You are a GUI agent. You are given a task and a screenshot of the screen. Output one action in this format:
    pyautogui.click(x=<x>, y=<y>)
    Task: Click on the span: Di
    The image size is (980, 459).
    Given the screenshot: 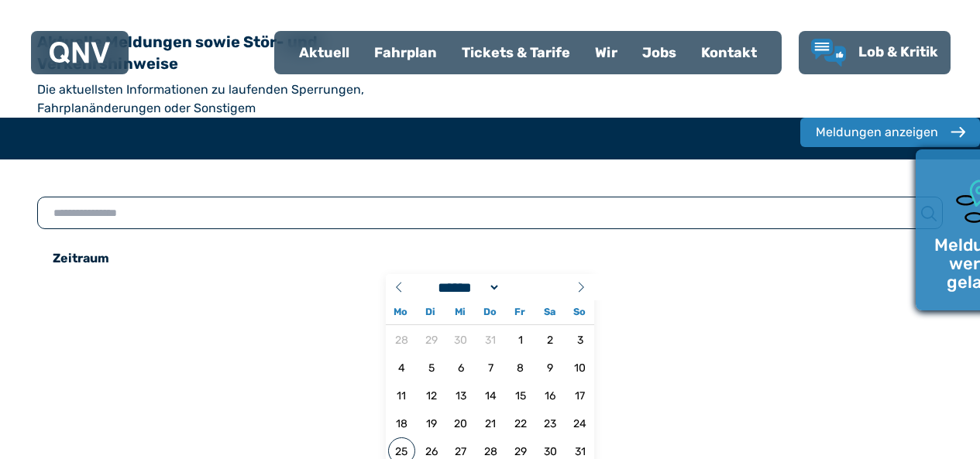 What is the action you would take?
    pyautogui.click(x=430, y=312)
    